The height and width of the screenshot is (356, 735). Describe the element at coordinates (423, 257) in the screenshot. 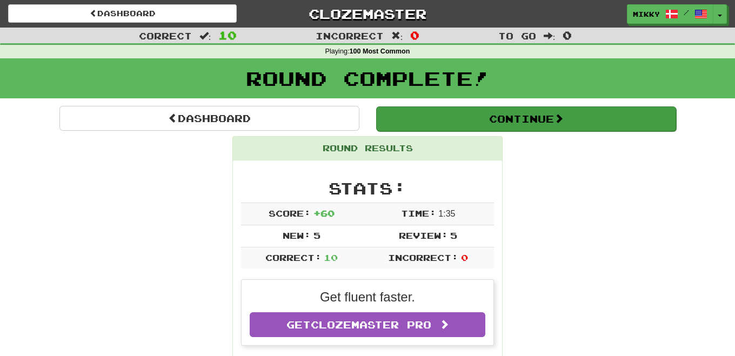

I see `span: Incorrect:` at that location.